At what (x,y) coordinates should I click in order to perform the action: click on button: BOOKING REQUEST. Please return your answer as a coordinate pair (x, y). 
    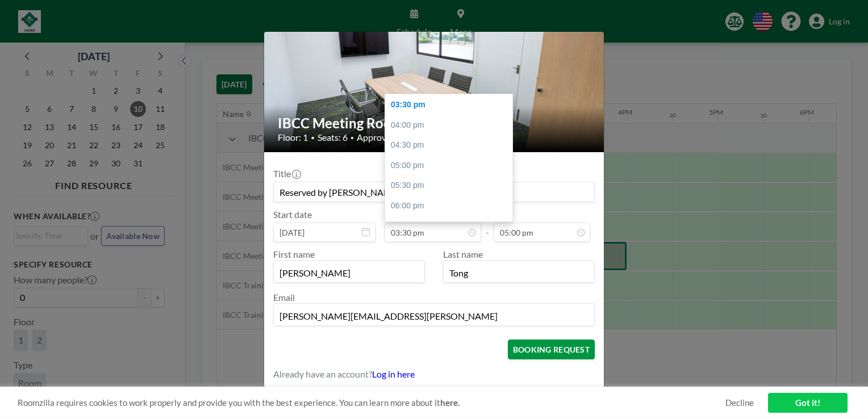
    Looking at the image, I should click on (551, 349).